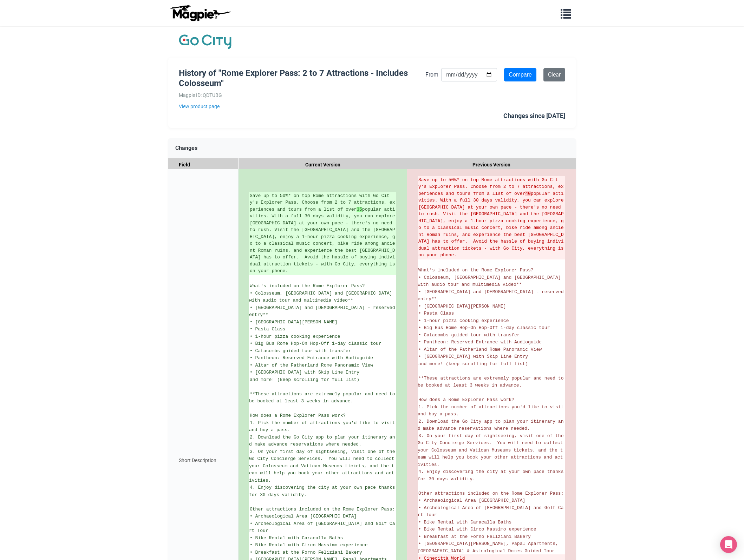 The image size is (744, 560). Describe the element at coordinates (528, 194) in the screenshot. I see `strong: 40` at that location.